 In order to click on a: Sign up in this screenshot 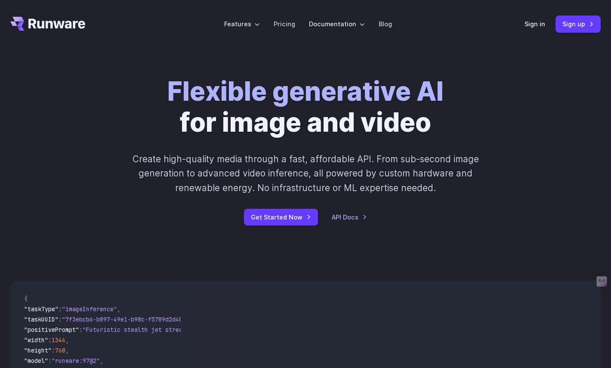, I will do `click(578, 24)`.